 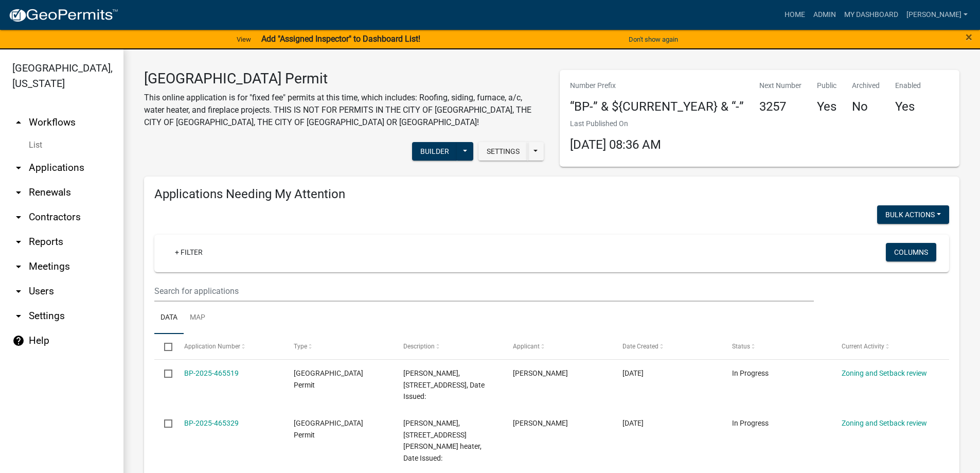 I want to click on datatable-header-cell: Date Created, so click(x=667, y=347).